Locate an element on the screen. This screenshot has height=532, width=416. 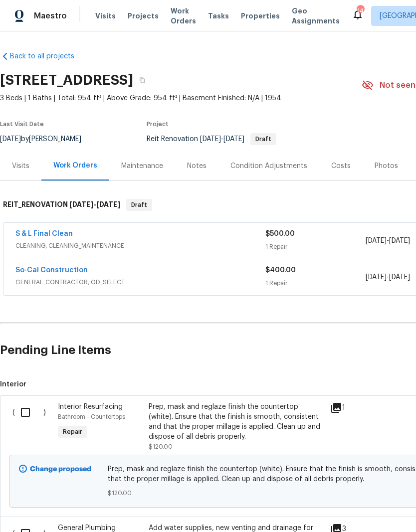
span: Projects is located at coordinates (143, 16).